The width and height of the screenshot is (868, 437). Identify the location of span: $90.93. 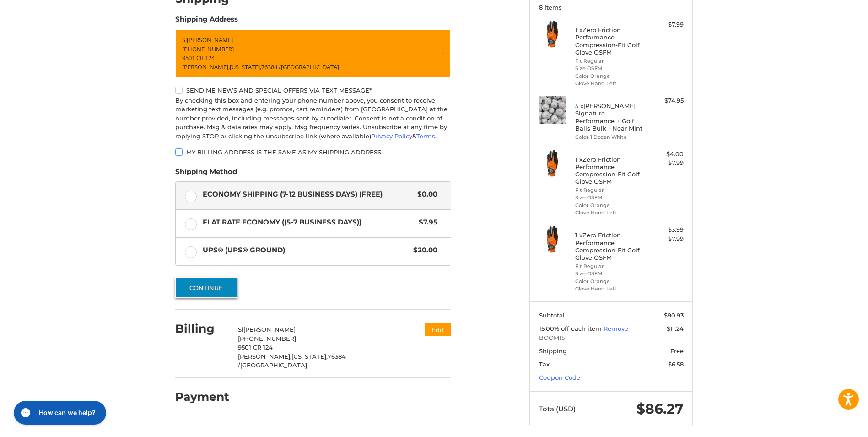
(674, 315).